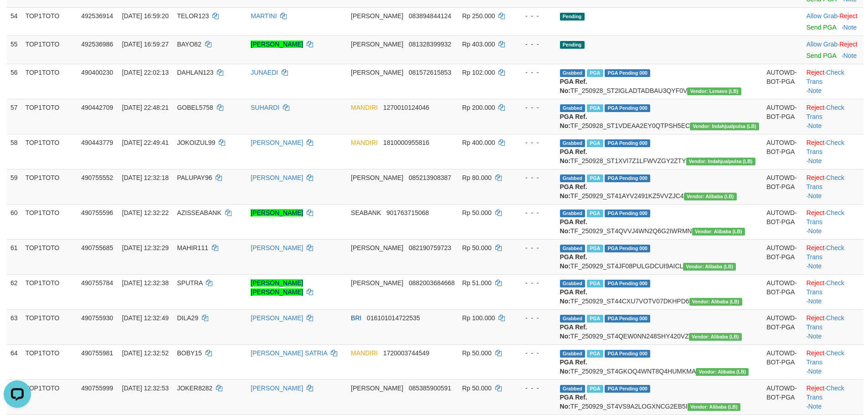 Image resolution: width=868 pixels, height=415 pixels. I want to click on a: SUHARDI, so click(264, 107).